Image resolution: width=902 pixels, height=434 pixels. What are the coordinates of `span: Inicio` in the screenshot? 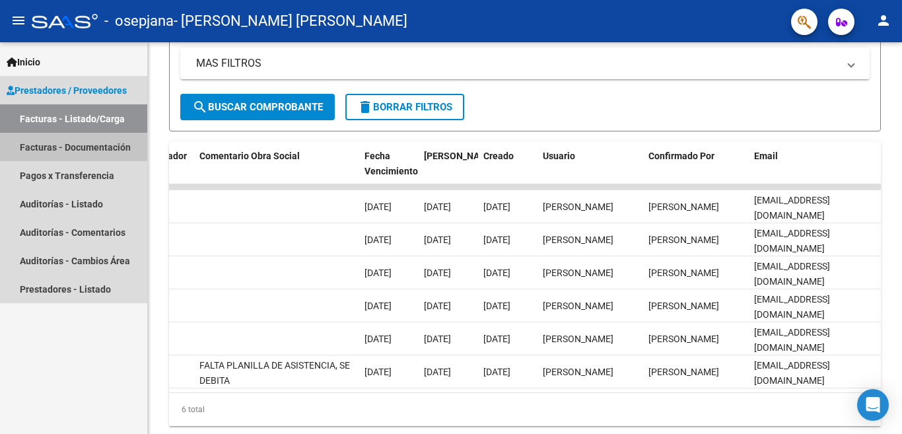 It's located at (23, 62).